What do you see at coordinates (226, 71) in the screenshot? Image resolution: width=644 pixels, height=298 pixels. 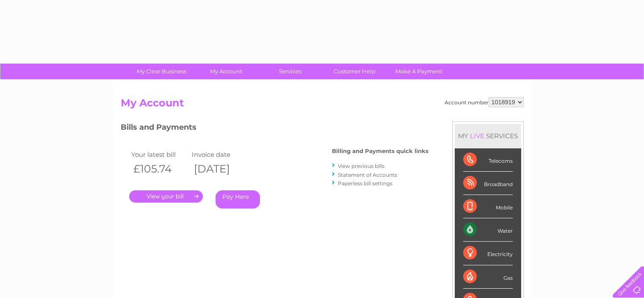 I see `a: My Account` at bounding box center [226, 71].